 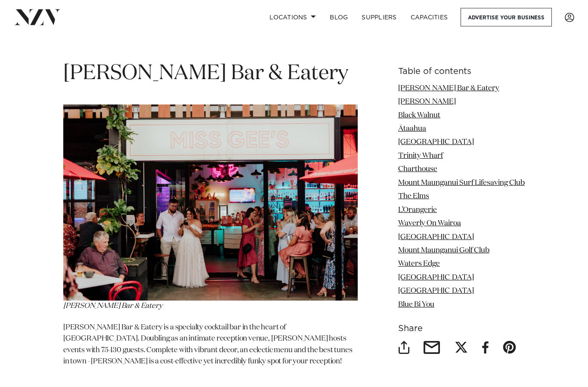 I want to click on a: Waverly On Wairoa, so click(x=430, y=224).